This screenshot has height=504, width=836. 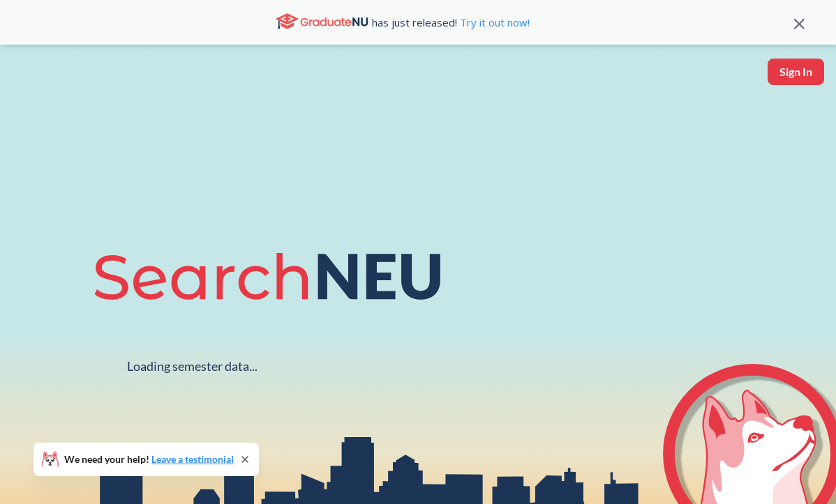 I want to click on div: Loading semester data..., so click(x=192, y=366).